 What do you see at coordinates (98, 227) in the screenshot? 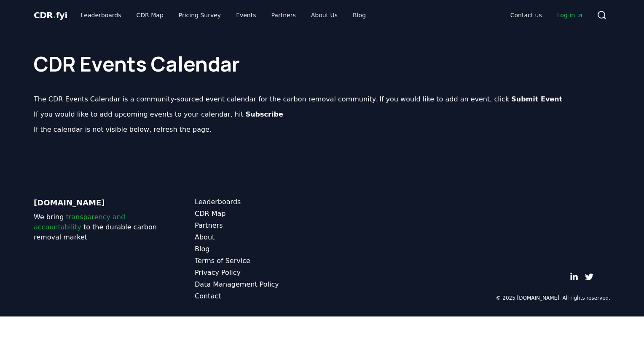
I see `p: We bring to the durable carbon removal market` at bounding box center [98, 227].